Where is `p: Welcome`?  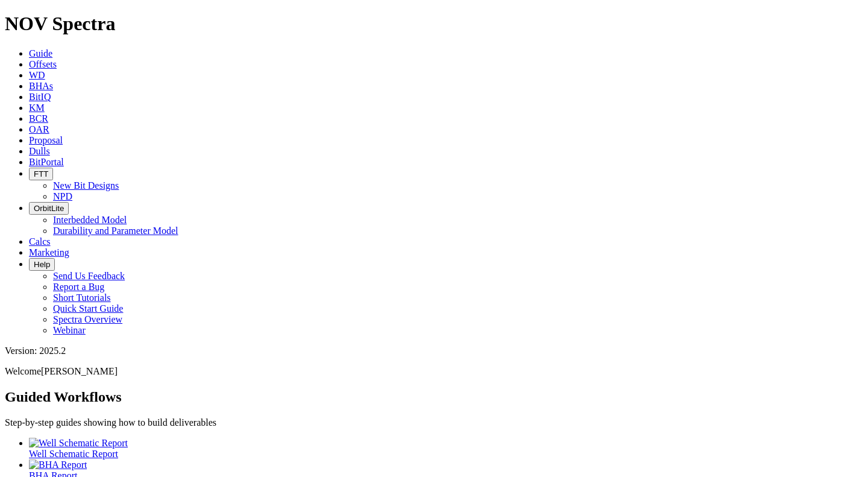
p: Welcome is located at coordinates (434, 371).